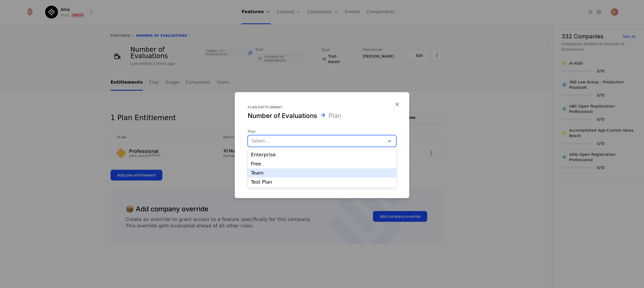  I want to click on div: Enterprise, so click(322, 155).